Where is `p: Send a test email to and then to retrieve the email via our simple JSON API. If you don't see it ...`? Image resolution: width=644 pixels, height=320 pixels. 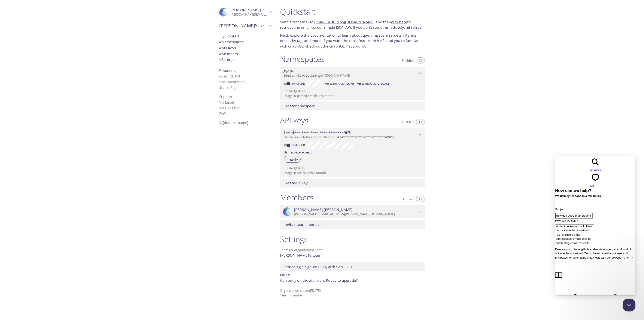
p: Send a test email to and then to retrieve the email via our simple JSON API. If you don't see it ... is located at coordinates (352, 24).